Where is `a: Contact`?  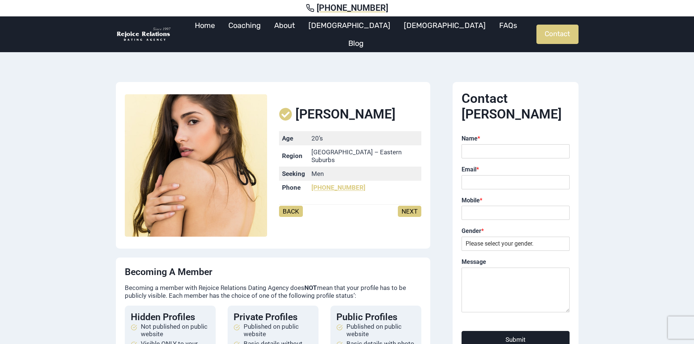
a: Contact is located at coordinates (557, 34).